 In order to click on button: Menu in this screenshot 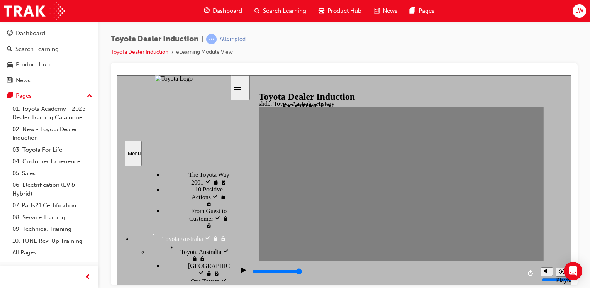, I will do `click(16, 78)`.